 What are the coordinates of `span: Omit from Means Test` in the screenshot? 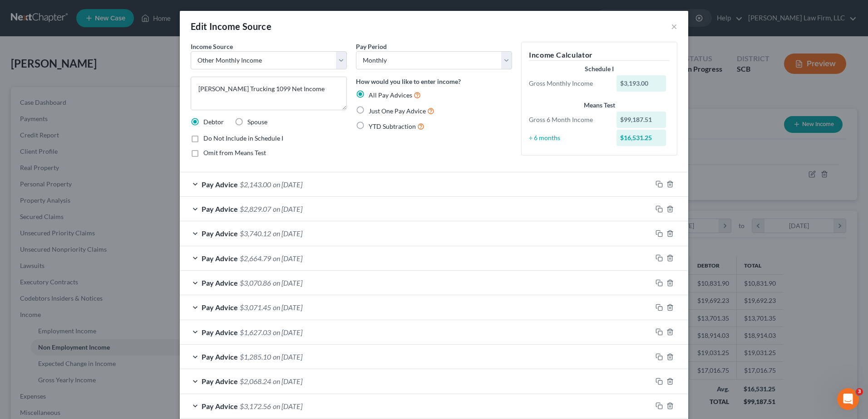 It's located at (235, 153).